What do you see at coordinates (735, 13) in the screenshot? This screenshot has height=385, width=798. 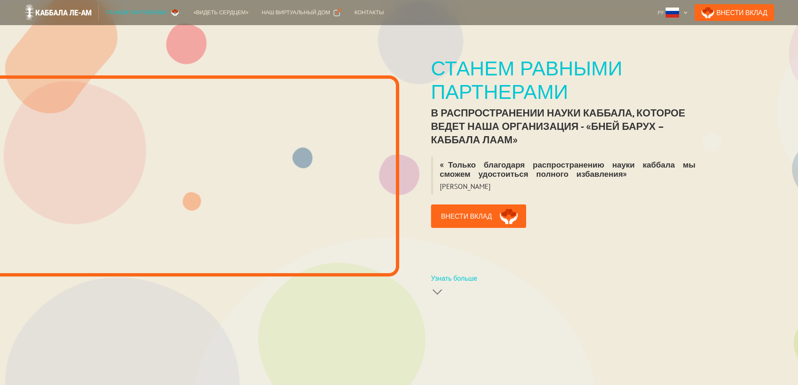 I see `a: Внести Вклад` at bounding box center [735, 13].